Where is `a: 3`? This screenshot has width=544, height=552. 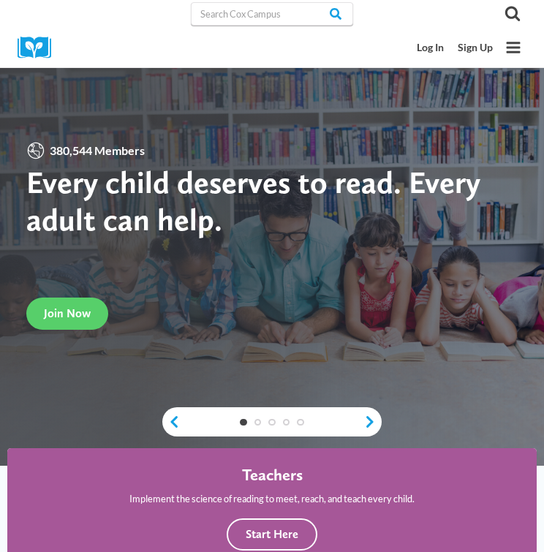
a: 3 is located at coordinates (272, 423).